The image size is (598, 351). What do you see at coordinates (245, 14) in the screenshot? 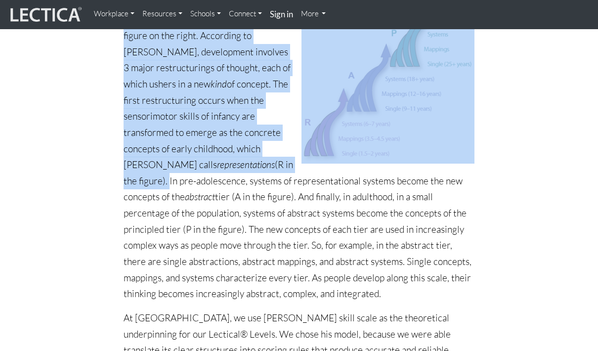
I see `a: Connect` at bounding box center [245, 14].